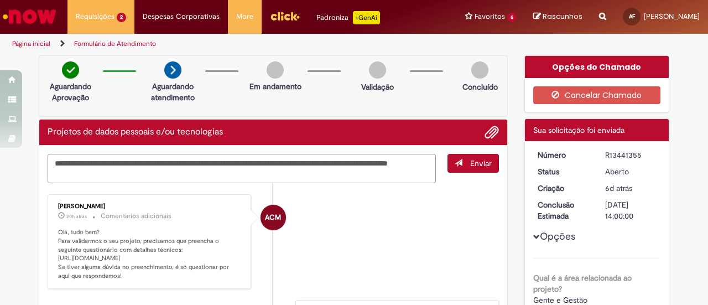 The height and width of the screenshot is (305, 708). Describe the element at coordinates (631, 155) in the screenshot. I see `div: R13441355` at that location.